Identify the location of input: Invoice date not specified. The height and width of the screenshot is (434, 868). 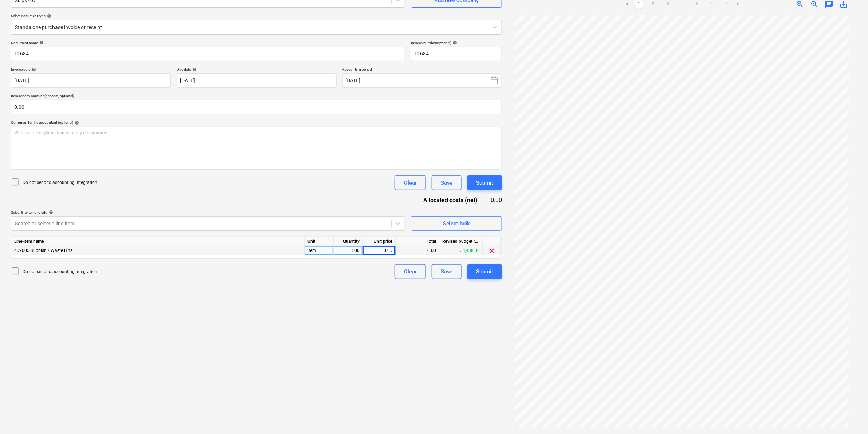
(91, 81).